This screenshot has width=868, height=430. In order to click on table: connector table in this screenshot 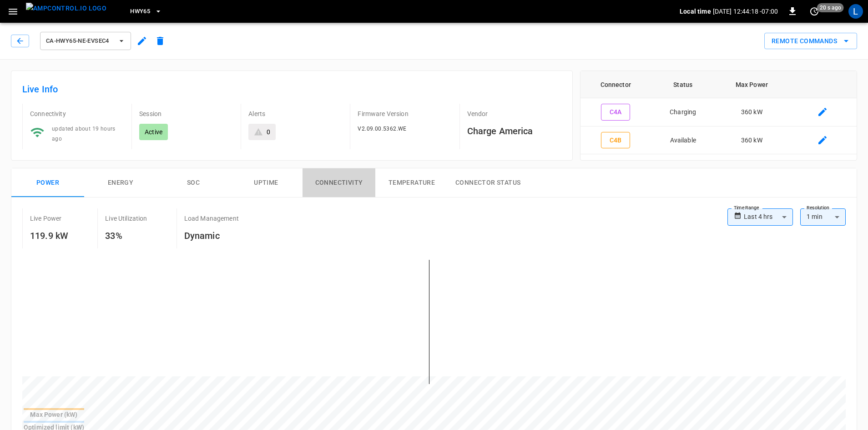, I will do `click(719, 112)`.